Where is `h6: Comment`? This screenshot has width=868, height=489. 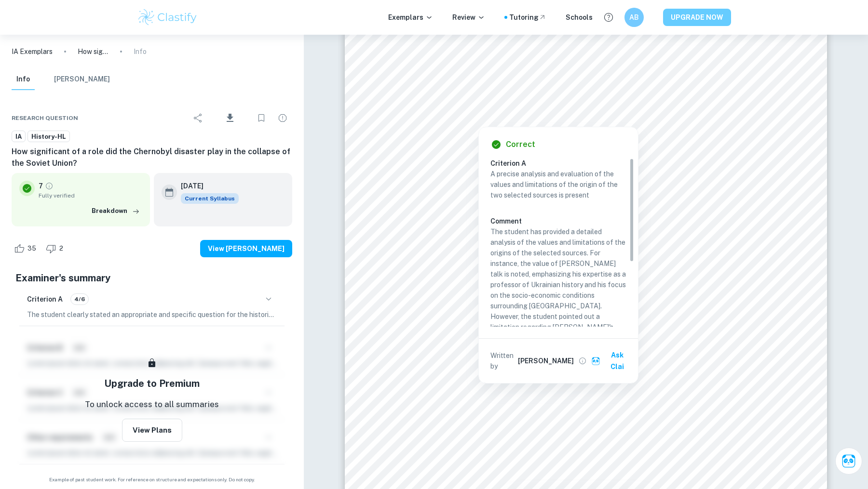 h6: Comment is located at coordinates (558, 221).